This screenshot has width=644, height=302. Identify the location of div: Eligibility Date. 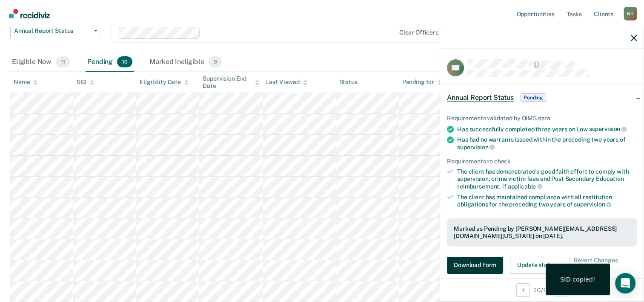
(164, 82).